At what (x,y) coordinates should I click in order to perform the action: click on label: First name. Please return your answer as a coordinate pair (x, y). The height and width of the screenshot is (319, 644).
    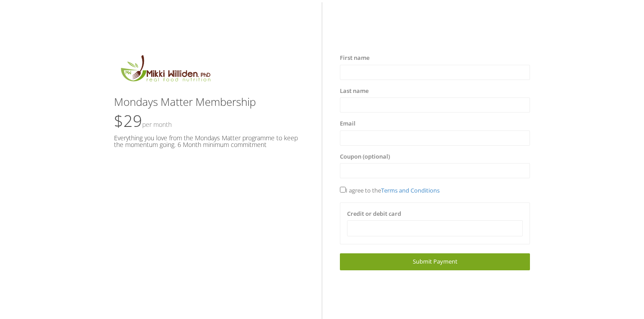
    Looking at the image, I should click on (355, 58).